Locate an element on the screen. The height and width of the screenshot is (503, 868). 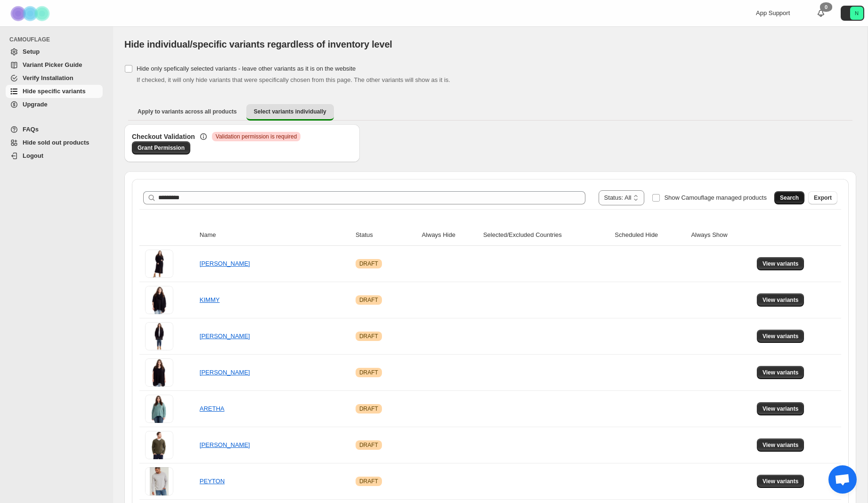
span: Export is located at coordinates (823, 198).